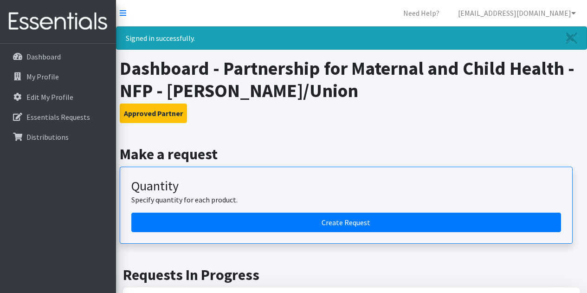 Image resolution: width=587 pixels, height=293 pixels. I want to click on h2: Requests In Progress, so click(351, 275).